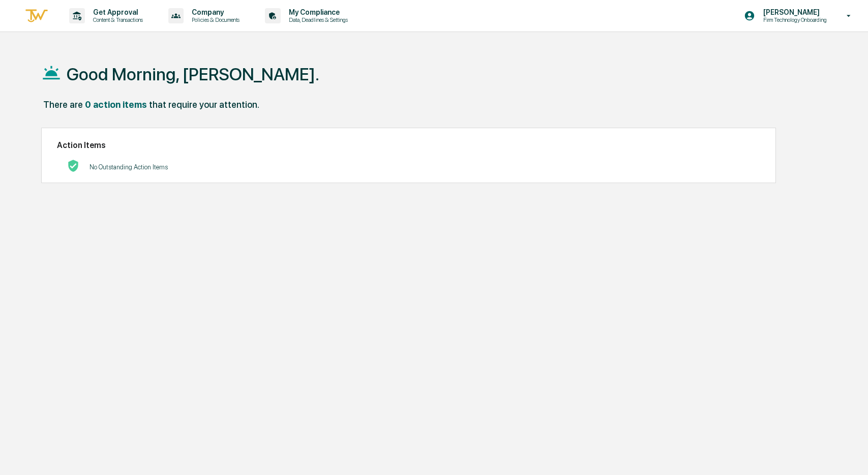  Describe the element at coordinates (317, 20) in the screenshot. I see `p: Data, Deadlines & Settings` at that location.